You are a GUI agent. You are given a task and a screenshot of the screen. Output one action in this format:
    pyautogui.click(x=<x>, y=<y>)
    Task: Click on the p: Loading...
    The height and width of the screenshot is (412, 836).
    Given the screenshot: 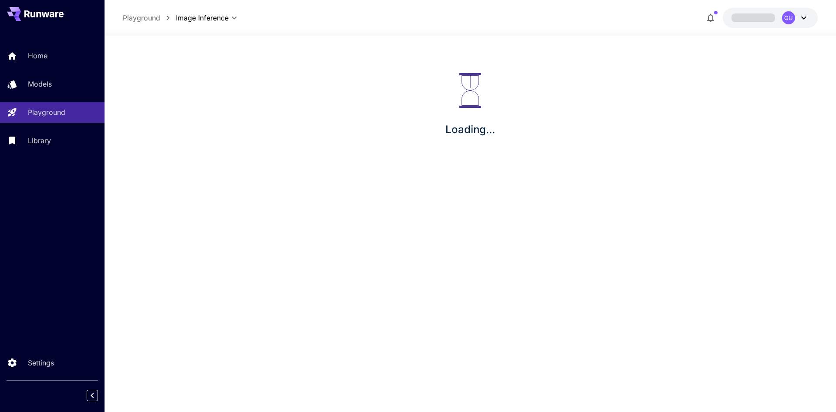 What is the action you would take?
    pyautogui.click(x=470, y=130)
    